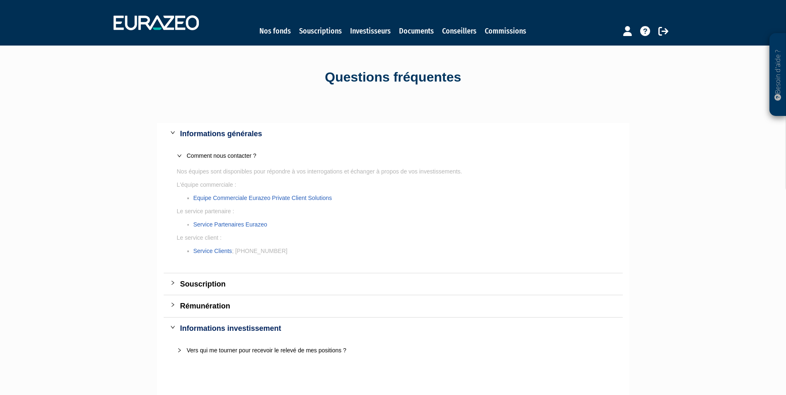 This screenshot has height=395, width=786. Describe the element at coordinates (393, 211) in the screenshot. I see `p: Le service partenaire :` at that location.